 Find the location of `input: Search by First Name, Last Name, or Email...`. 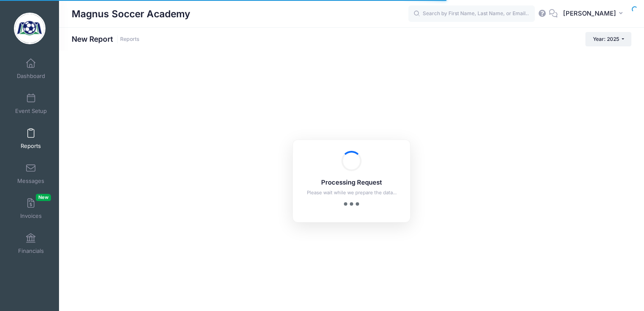

input: Search by First Name, Last Name, or Email... is located at coordinates (472, 14).